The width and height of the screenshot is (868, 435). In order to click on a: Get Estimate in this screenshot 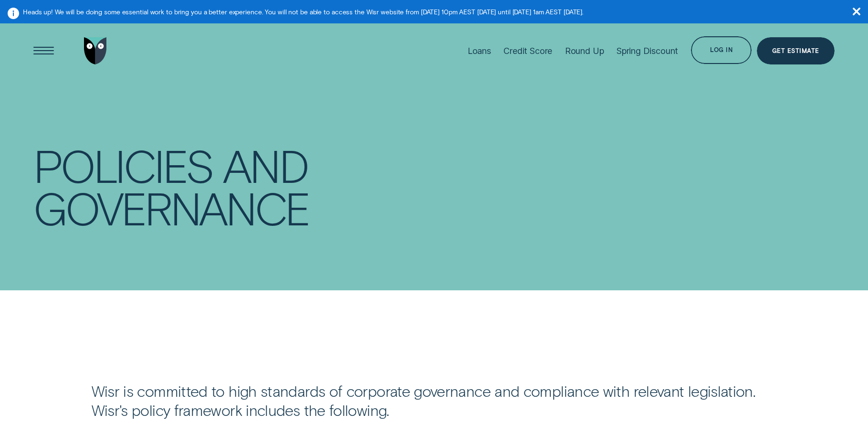, I will do `click(796, 51)`.